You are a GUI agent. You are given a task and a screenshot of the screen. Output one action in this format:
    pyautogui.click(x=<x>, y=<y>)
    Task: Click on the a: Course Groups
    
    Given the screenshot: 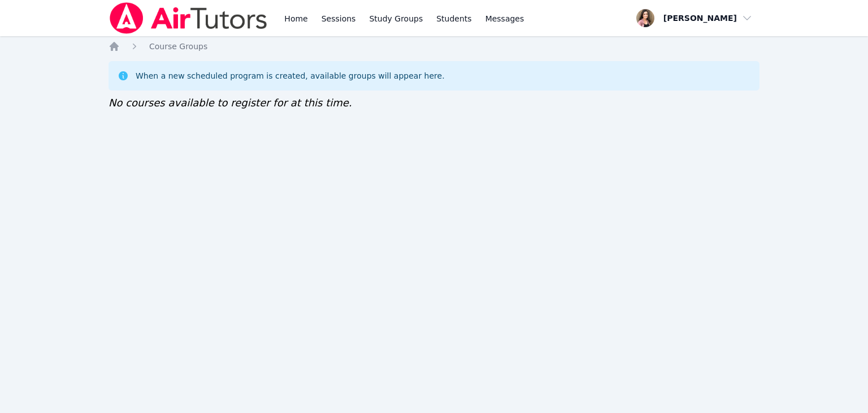 What is the action you would take?
    pyautogui.click(x=178, y=46)
    